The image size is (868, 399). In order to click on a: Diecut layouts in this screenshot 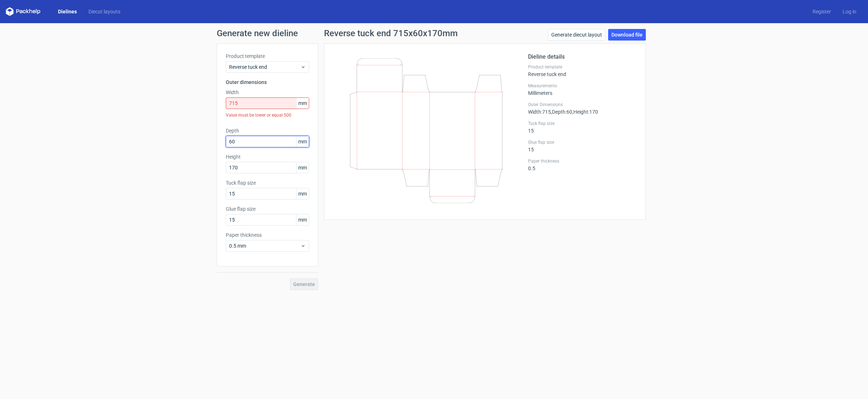, I will do `click(104, 11)`.